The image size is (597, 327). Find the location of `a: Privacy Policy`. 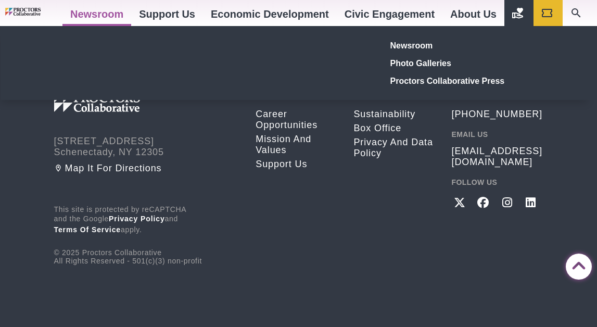

a: Privacy Policy is located at coordinates (137, 219).